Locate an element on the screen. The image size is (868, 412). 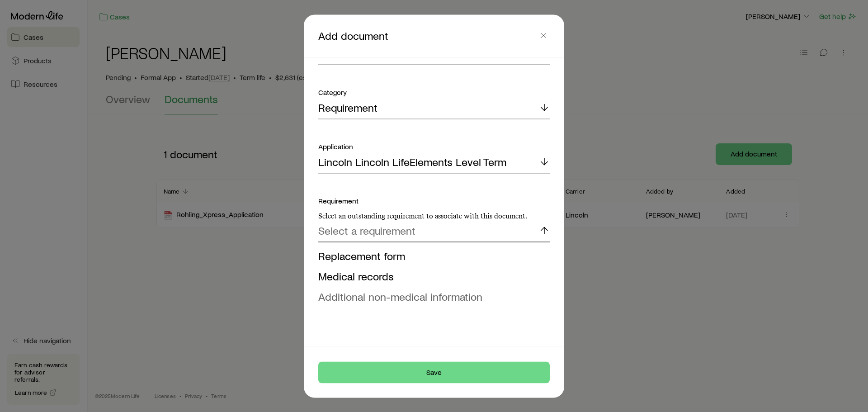
p: Select an outstanding requirement to associate with this document. is located at coordinates (434, 215).